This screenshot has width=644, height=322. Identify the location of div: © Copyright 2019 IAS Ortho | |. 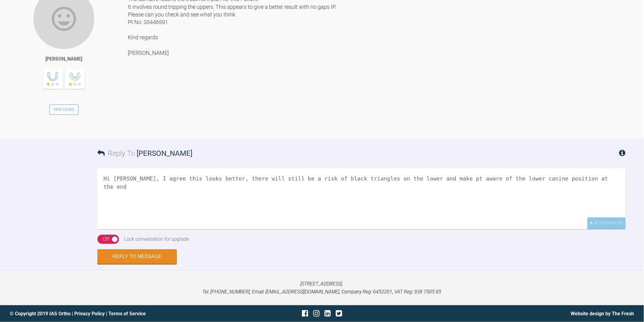
(114, 314).